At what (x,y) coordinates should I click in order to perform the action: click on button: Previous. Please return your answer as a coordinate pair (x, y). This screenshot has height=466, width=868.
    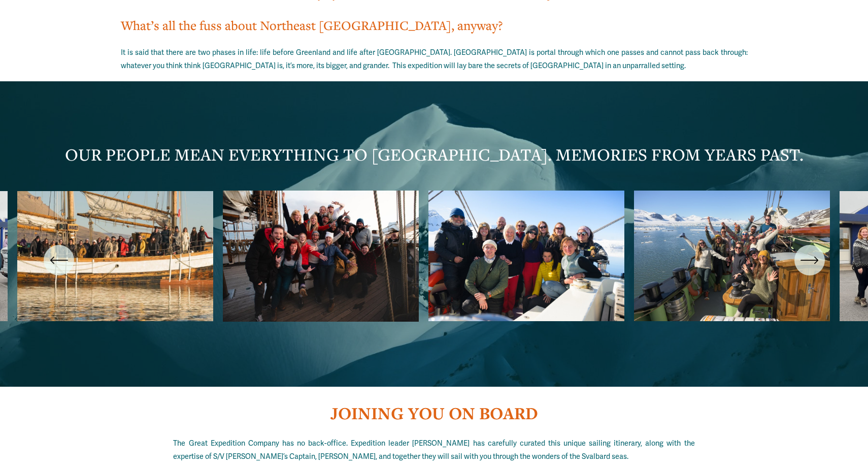
    Looking at the image, I should click on (59, 260).